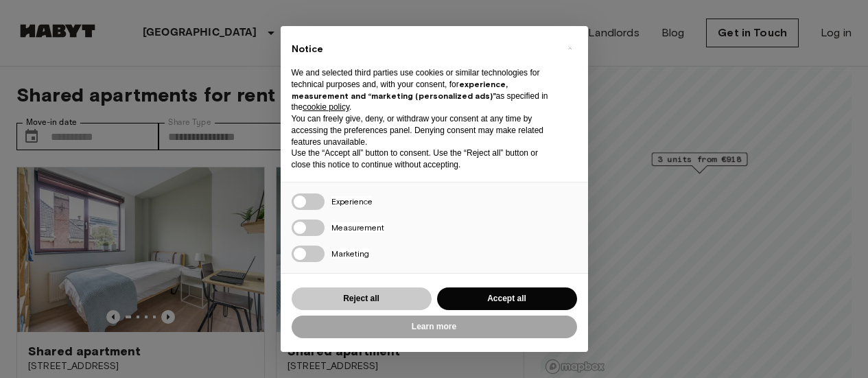 Image resolution: width=868 pixels, height=378 pixels. I want to click on a: cookie policy, so click(326, 107).